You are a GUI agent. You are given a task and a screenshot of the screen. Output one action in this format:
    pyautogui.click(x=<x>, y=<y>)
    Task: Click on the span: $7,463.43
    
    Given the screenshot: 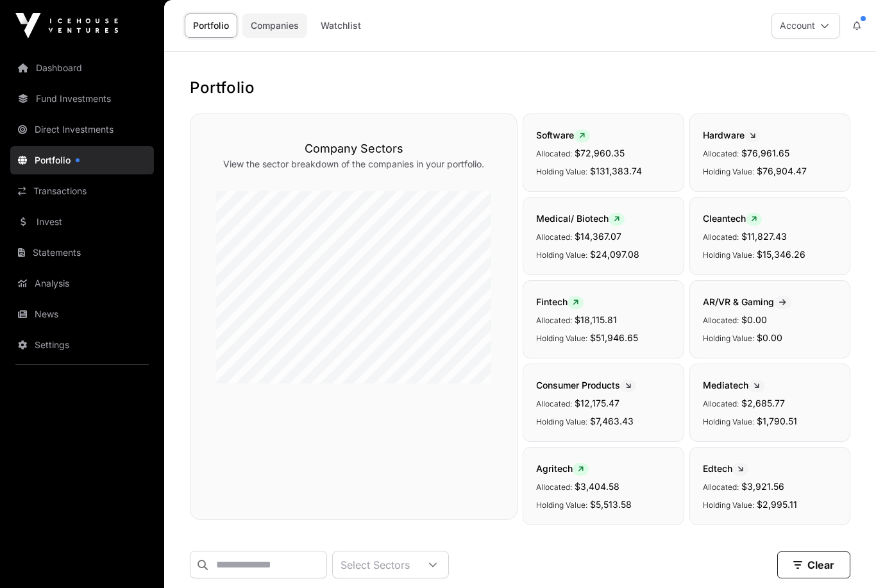 What is the action you would take?
    pyautogui.click(x=612, y=421)
    